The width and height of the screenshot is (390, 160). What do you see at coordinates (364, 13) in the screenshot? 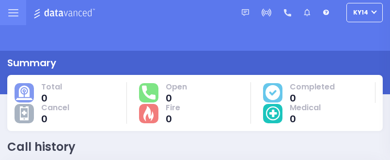
I see `button: KY14` at bounding box center [364, 13].